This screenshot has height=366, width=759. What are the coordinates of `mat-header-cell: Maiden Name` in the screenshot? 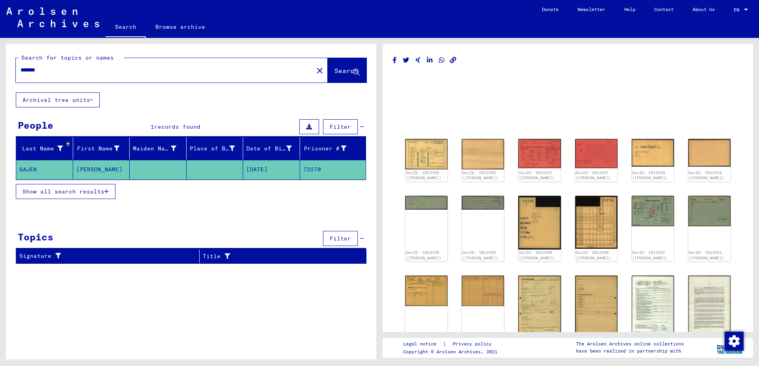 It's located at (158, 149).